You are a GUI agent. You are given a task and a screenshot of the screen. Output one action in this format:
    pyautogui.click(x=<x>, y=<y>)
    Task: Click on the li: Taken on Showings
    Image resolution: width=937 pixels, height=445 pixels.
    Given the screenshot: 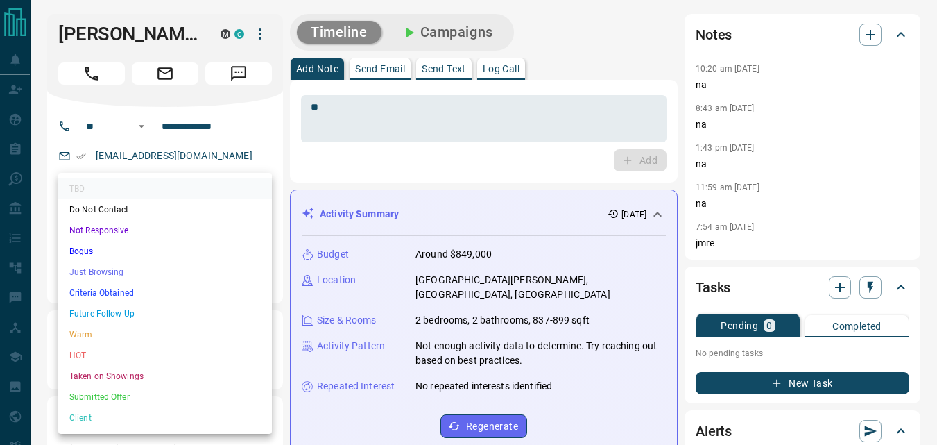 What is the action you would take?
    pyautogui.click(x=165, y=376)
    